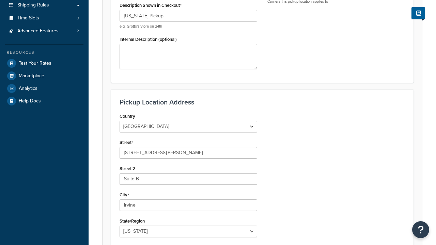 Image resolution: width=436 pixels, height=245 pixels. Describe the element at coordinates (33, 5) in the screenshot. I see `span: Shipping Rules` at that location.